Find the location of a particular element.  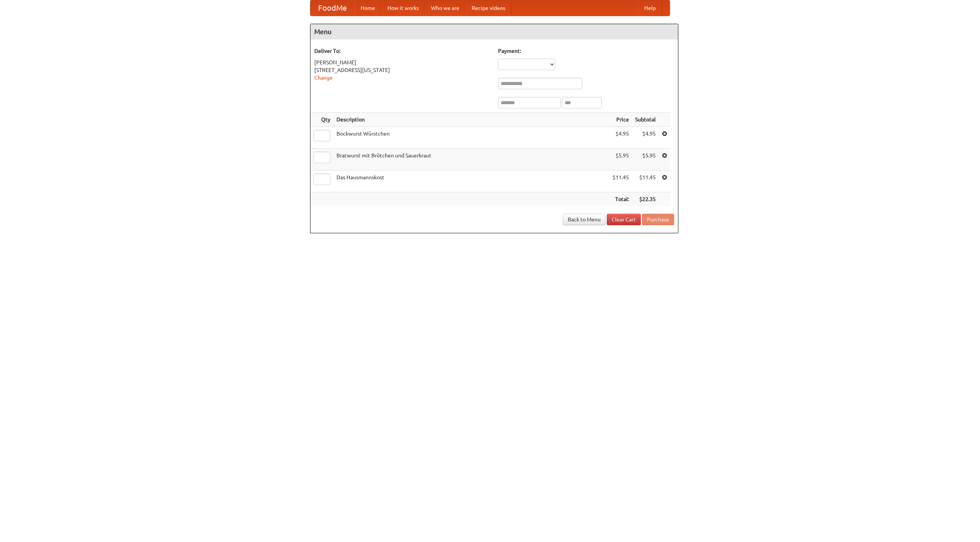

h4: Menu is located at coordinates (495, 32).